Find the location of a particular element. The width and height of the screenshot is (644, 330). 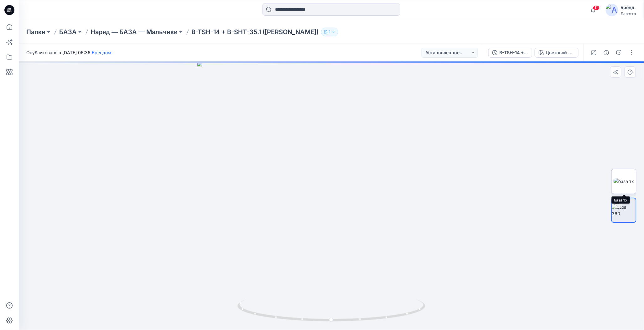

ya-tr-span: Цветовой путь 1 is located at coordinates (564, 52).